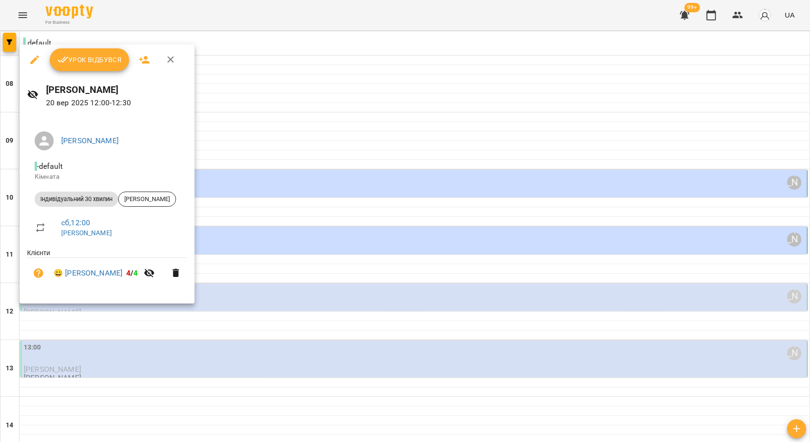 The width and height of the screenshot is (810, 442). I want to click on a: сб , 12:00, so click(75, 223).